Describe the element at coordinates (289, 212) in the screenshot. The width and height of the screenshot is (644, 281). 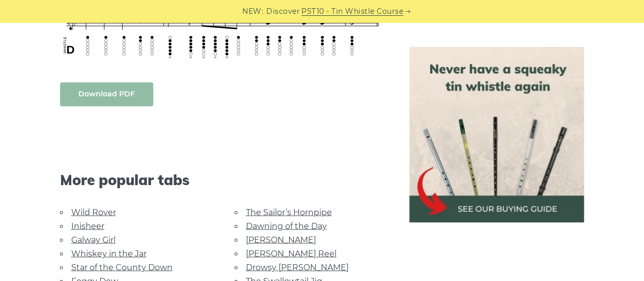
I see `a: The Sailor’s Hornpipe` at that location.